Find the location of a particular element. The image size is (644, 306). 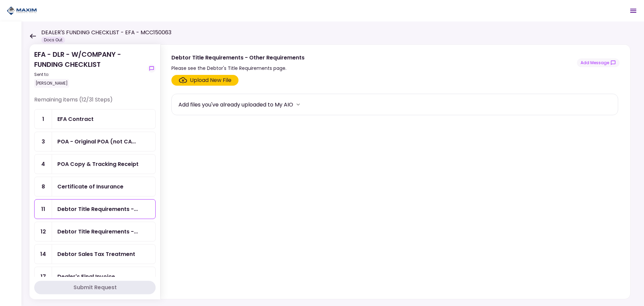

a: 8Certificate of Insurance is located at coordinates (95, 187).